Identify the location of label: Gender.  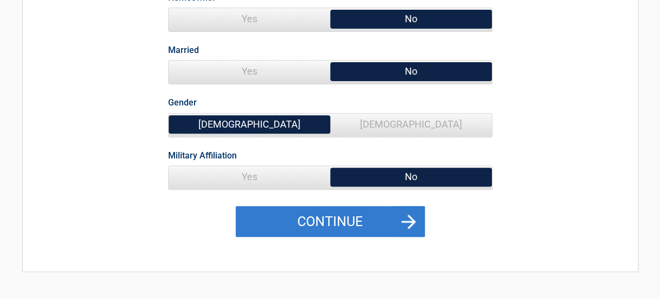
(182, 102).